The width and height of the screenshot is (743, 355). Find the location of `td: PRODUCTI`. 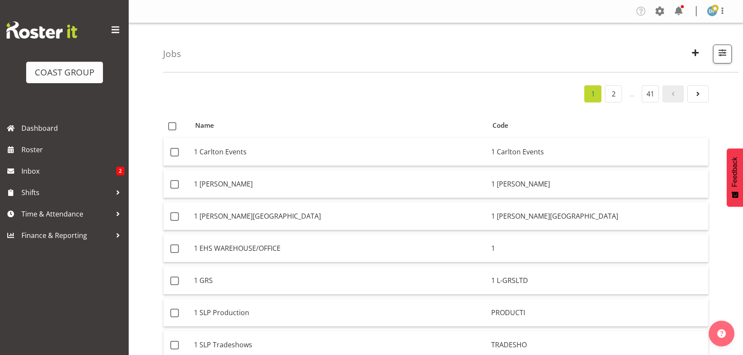

td: PRODUCTI is located at coordinates (598, 313).